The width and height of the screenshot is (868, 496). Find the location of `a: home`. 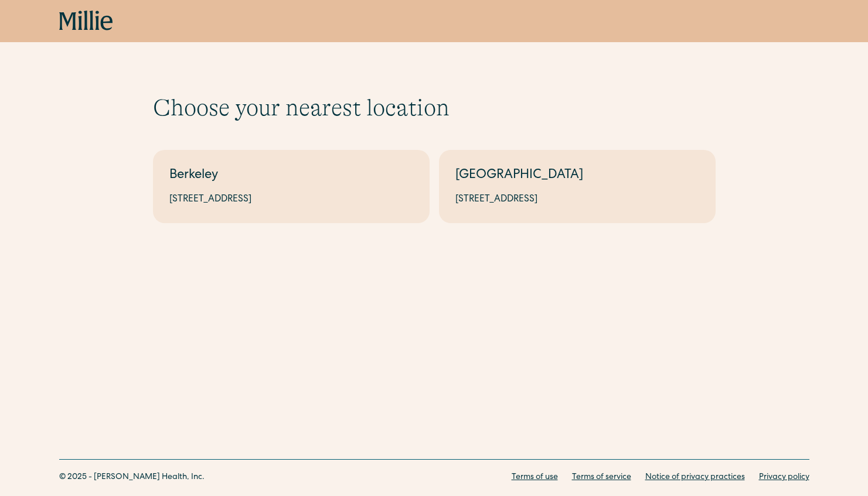

a: home is located at coordinates (86, 21).